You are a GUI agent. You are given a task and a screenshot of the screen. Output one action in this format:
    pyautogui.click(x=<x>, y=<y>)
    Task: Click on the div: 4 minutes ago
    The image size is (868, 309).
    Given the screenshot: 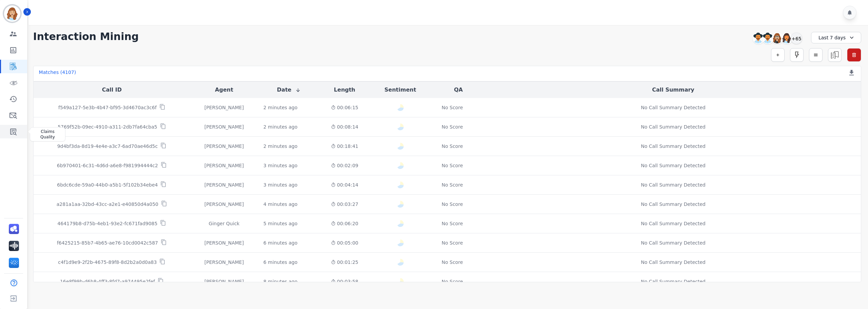 What is the action you would take?
    pyautogui.click(x=280, y=204)
    